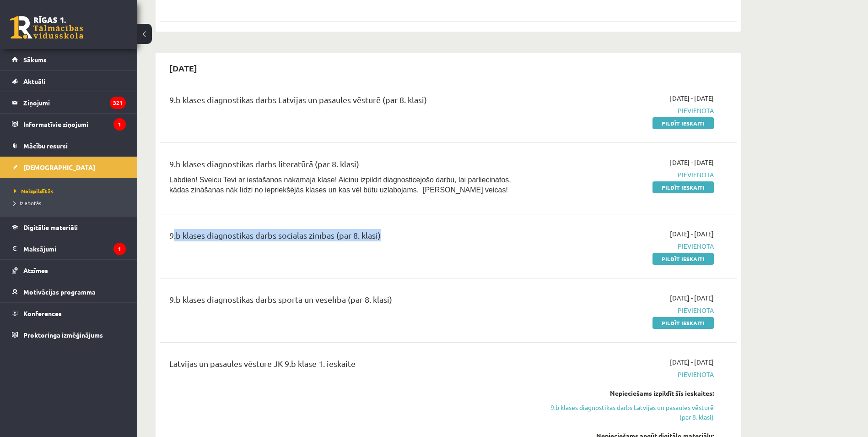 The height and width of the screenshot is (437, 868). What do you see at coordinates (349, 301) in the screenshot?
I see `div: 9.b klases diagnostikas darbs sportā un veselībā (par 8. klasi)` at bounding box center [349, 301].